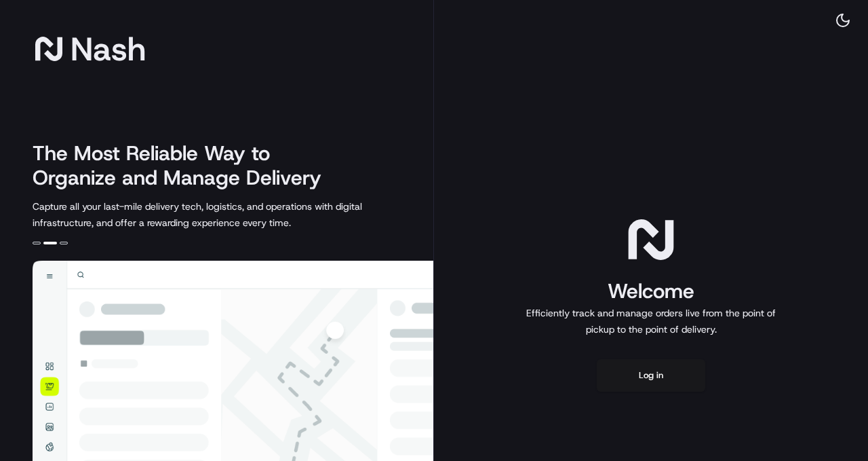 Image resolution: width=868 pixels, height=461 pixels. Describe the element at coordinates (228, 215) in the screenshot. I see `p: Capture all your last-mile delivery tech, logistics, and operations with digital infrastructure, ...` at that location.